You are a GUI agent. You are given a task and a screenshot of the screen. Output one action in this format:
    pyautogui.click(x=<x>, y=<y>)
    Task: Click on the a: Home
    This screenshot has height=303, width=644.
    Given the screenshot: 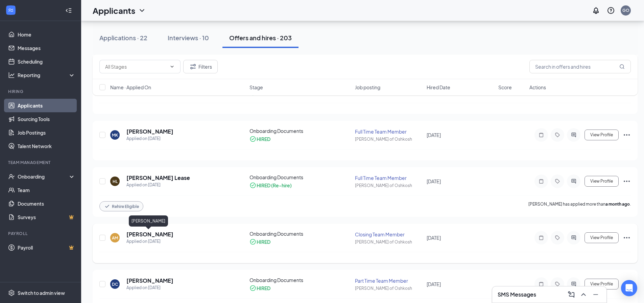 What is the action you would take?
    pyautogui.click(x=46, y=34)
    